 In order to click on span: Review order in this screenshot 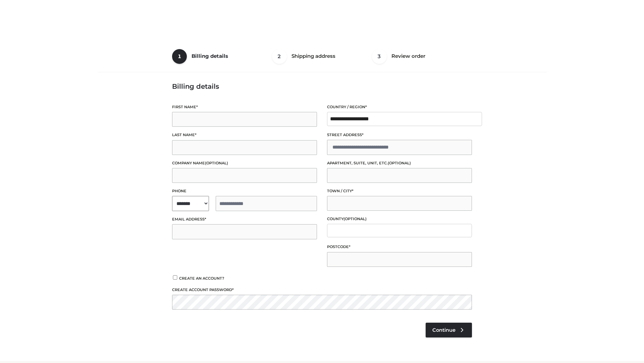, I will do `click(408, 56)`.